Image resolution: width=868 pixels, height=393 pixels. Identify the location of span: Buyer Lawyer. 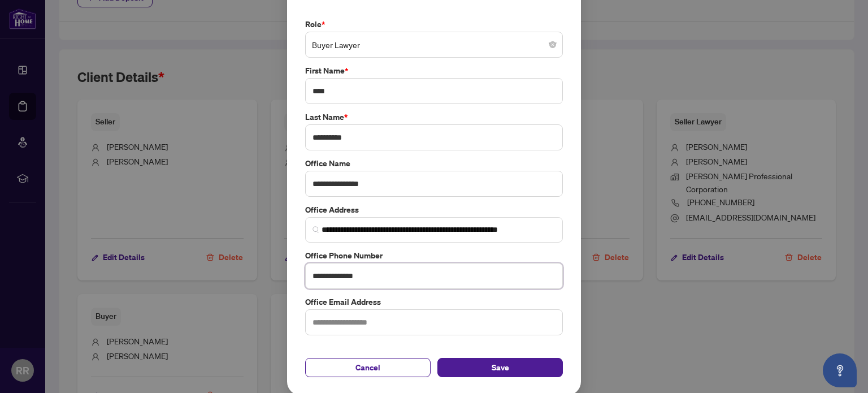
(434, 44).